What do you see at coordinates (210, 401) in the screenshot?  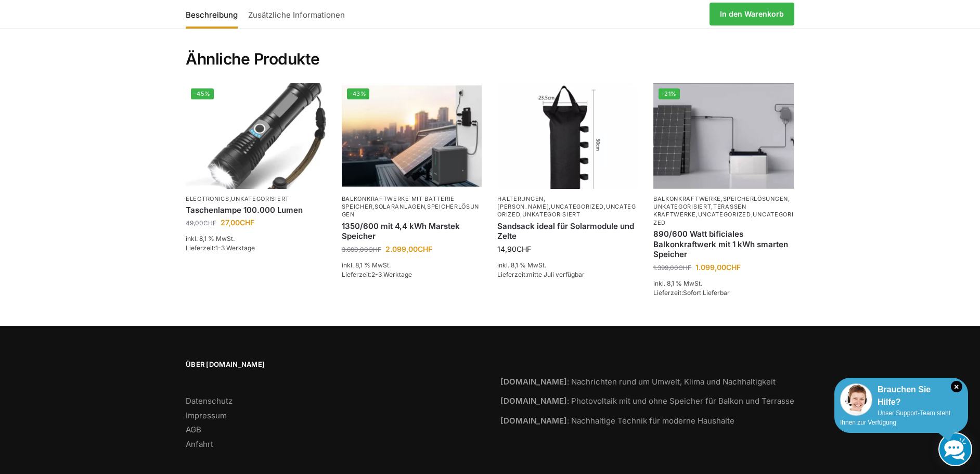 I see `a: Datenschutz` at bounding box center [210, 401].